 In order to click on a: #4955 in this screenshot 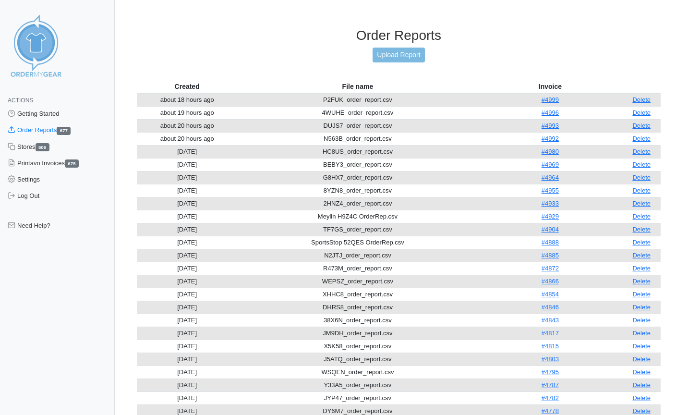, I will do `click(550, 190)`.